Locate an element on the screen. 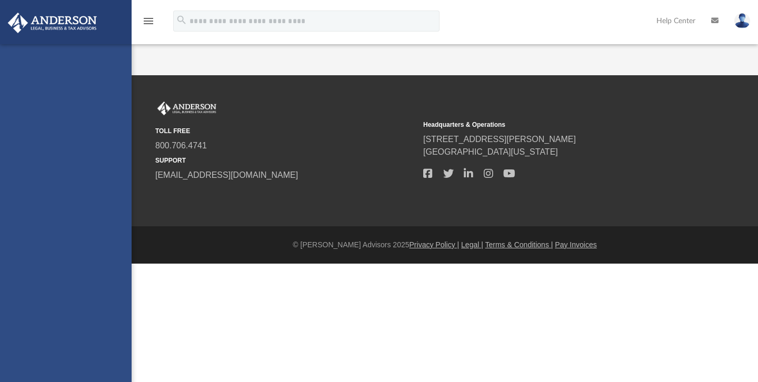 Image resolution: width=758 pixels, height=382 pixels. a: Terms & Conditions | is located at coordinates (519, 245).